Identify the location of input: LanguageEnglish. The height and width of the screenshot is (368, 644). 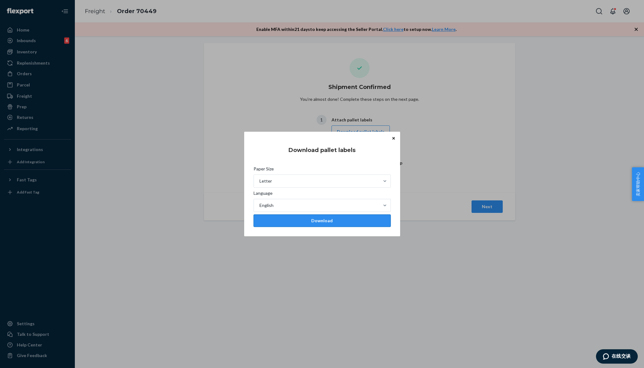
(259, 205).